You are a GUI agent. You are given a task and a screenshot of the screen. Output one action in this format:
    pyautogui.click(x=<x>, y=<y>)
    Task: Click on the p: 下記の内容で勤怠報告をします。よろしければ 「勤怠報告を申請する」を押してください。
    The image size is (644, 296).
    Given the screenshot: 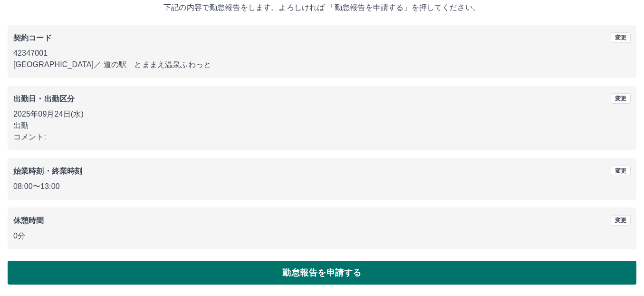 What is the action you would take?
    pyautogui.click(x=322, y=7)
    